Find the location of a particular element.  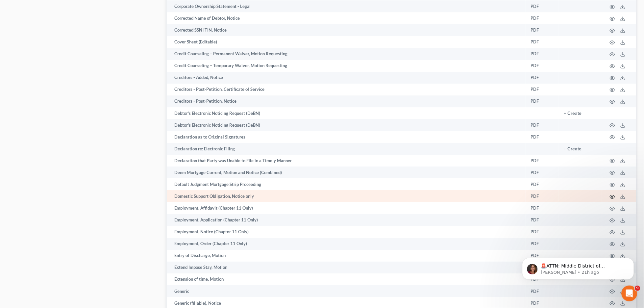

td: Corporate Ownership Statement - Legal is located at coordinates (346, 6).